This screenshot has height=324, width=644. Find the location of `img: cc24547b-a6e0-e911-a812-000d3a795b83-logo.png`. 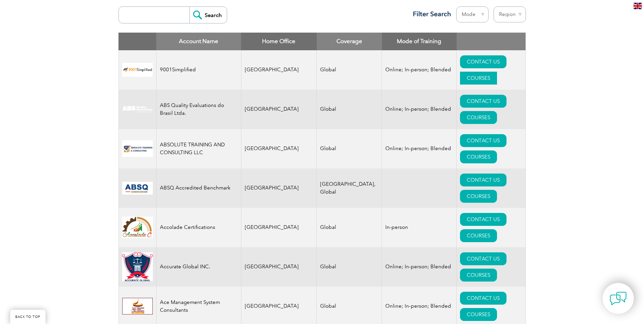

img: cc24547b-a6e0-e911-a812-000d3a795b83-logo.png is located at coordinates (138, 188).